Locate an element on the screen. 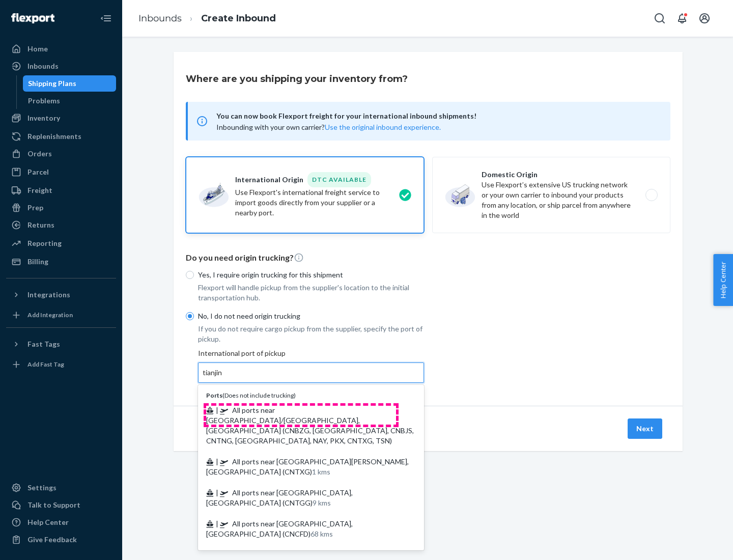  a: Replenishments is located at coordinates (61, 137).